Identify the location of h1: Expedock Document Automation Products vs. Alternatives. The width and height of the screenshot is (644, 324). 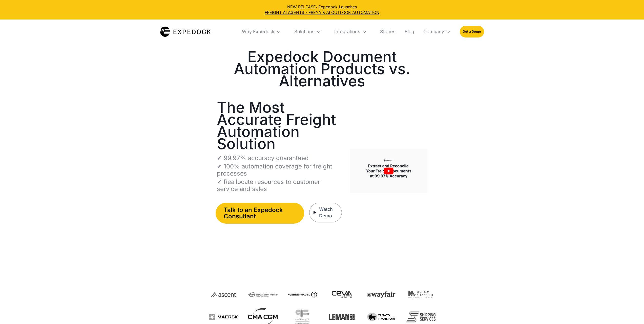
(322, 69).